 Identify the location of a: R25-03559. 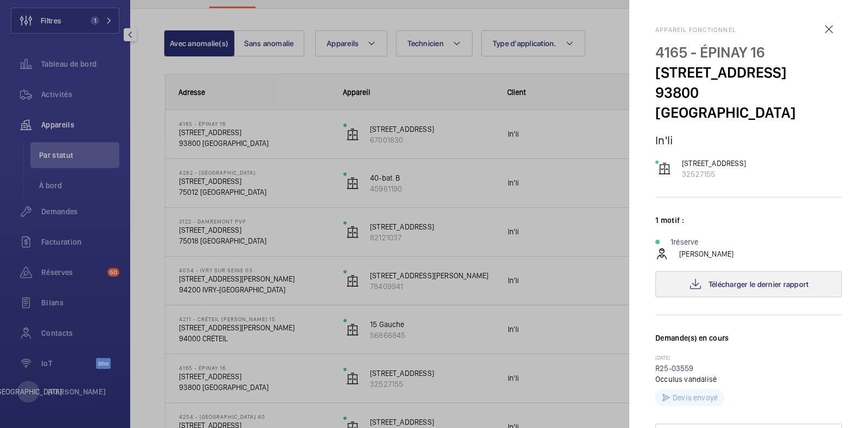
(675, 369).